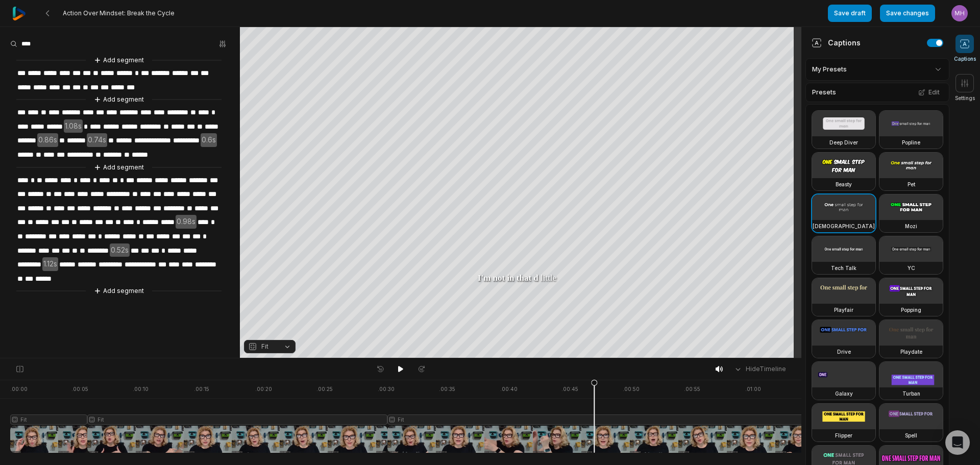 The width and height of the screenshot is (980, 465). What do you see at coordinates (877, 92) in the screenshot?
I see `div: Presets` at bounding box center [877, 92].